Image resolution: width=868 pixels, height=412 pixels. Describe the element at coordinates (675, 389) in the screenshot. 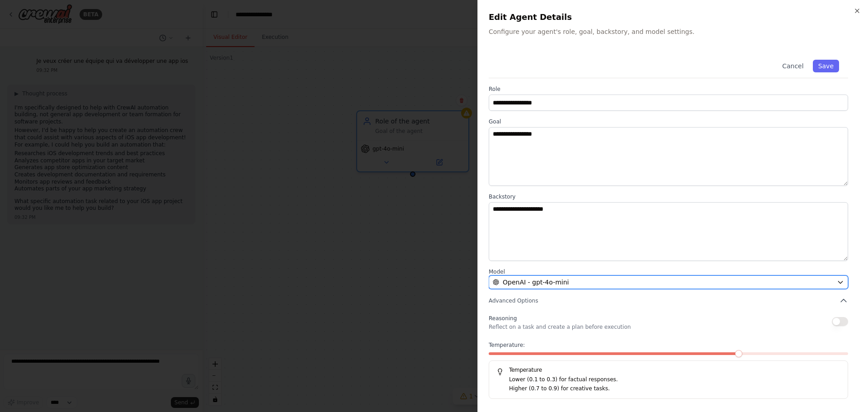

I see `p: Higher (0.7 to 0.9) for creative tasks.` at that location.